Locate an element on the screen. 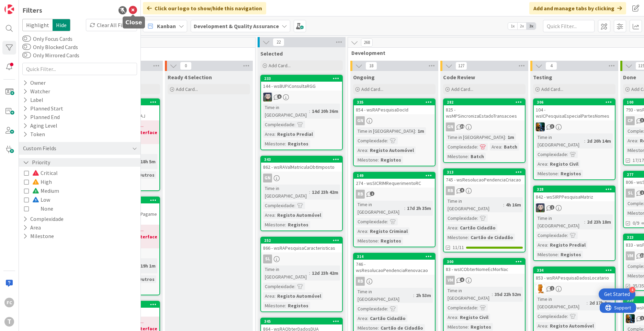  div: Area is located at coordinates (451, 318).